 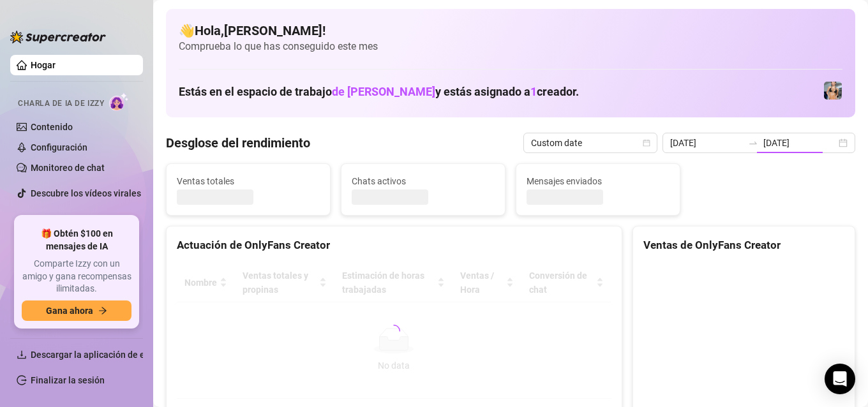 What do you see at coordinates (51, 127) in the screenshot?
I see `a: Contenido` at bounding box center [51, 127].